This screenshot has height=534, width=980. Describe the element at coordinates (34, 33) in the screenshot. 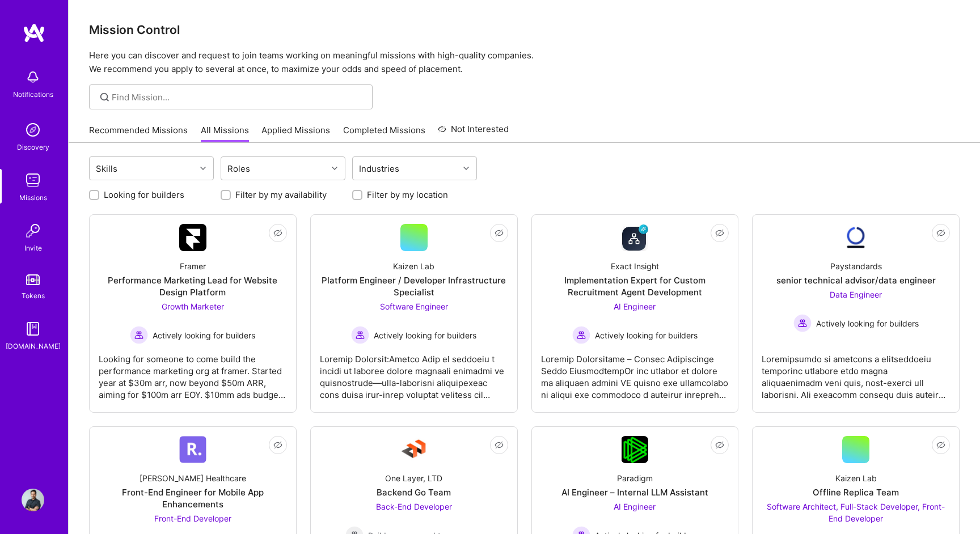

I see `img: logo` at that location.